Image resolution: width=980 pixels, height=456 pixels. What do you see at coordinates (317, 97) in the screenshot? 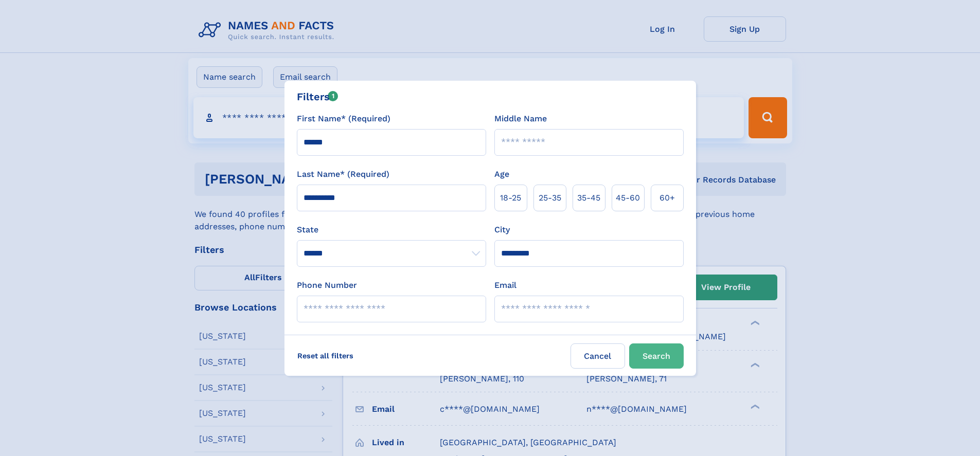
I see `div: Filters` at bounding box center [317, 97].